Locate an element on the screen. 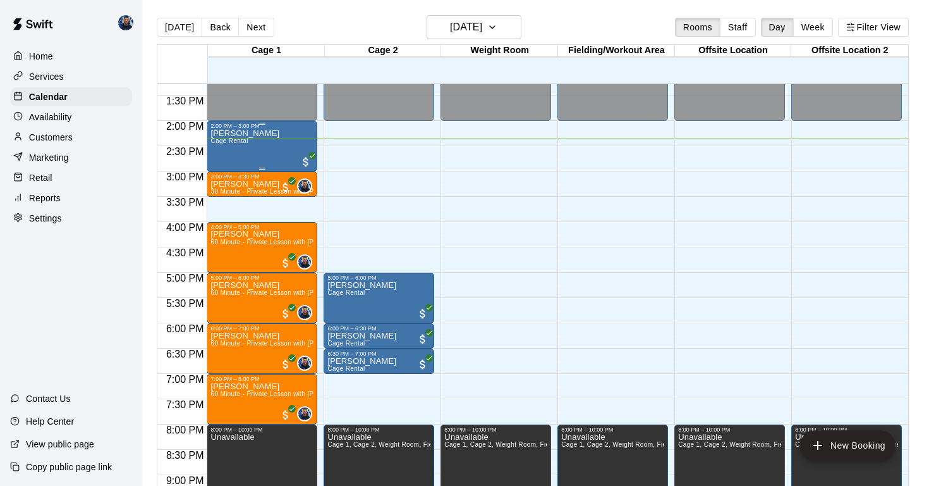  div: Weight Room is located at coordinates (499, 51).